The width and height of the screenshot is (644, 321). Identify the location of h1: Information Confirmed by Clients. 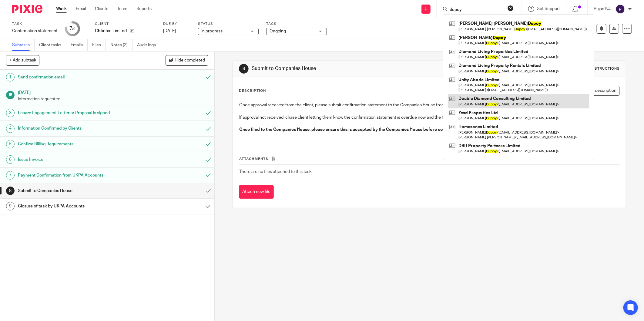
(77, 129).